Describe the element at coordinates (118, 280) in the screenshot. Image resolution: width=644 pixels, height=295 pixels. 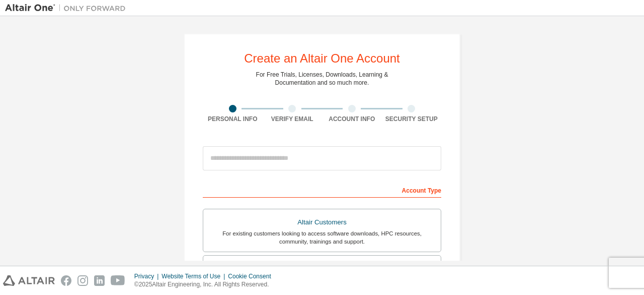
I see `img: youtube.svg` at that location.